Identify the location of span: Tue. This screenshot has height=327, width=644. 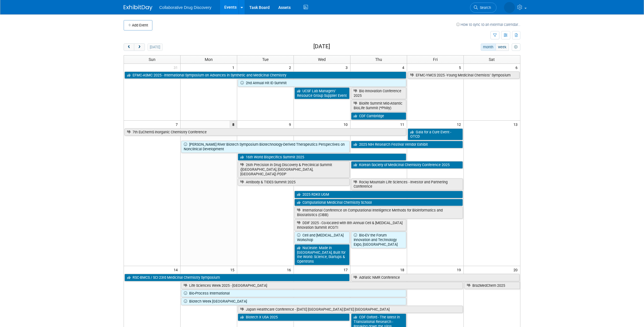
(265, 60).